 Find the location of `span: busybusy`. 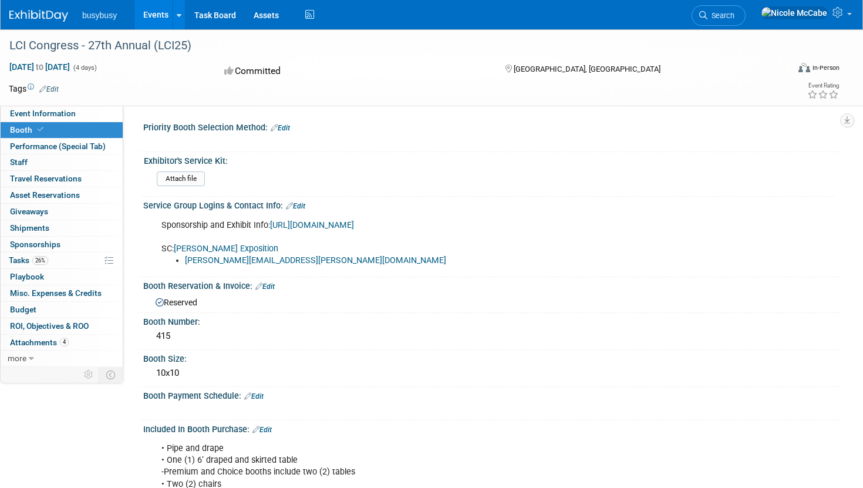

span: busybusy is located at coordinates (99, 15).